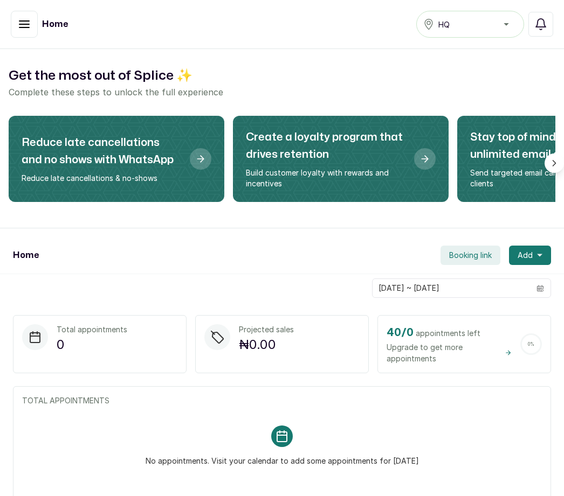  Describe the element at coordinates (525, 255) in the screenshot. I see `span: Add` at that location.